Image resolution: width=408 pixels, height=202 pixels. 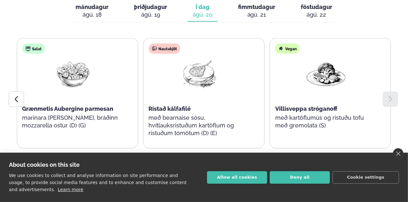 I want to click on div: ágú. 18, so click(x=92, y=15).